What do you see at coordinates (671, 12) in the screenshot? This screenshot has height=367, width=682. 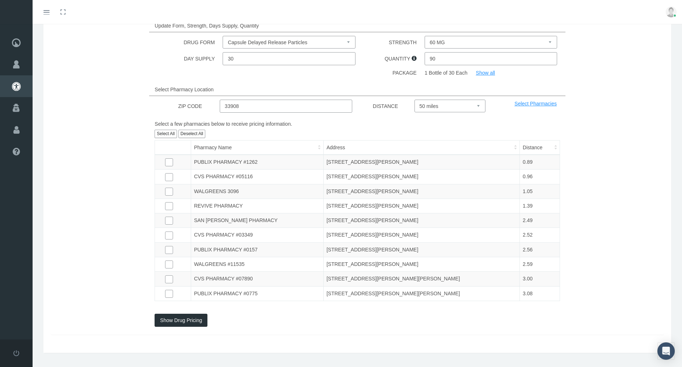 I see `img: user-placeholder.jpg` at bounding box center [671, 12].